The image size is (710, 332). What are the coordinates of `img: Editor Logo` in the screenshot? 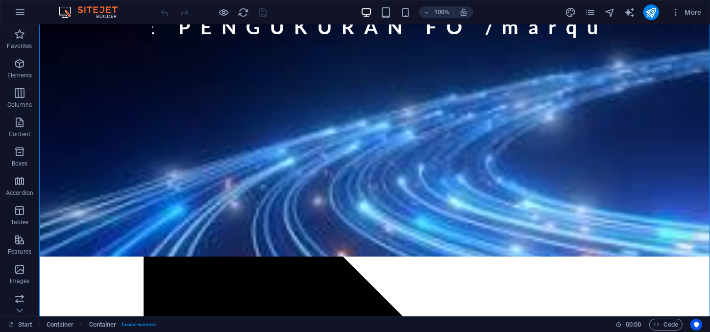 It's located at (93, 12).